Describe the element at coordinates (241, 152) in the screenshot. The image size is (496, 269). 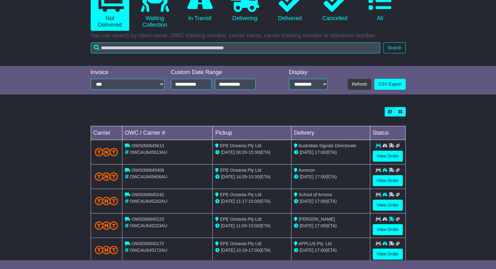
I see `span: 08:20` at that location.